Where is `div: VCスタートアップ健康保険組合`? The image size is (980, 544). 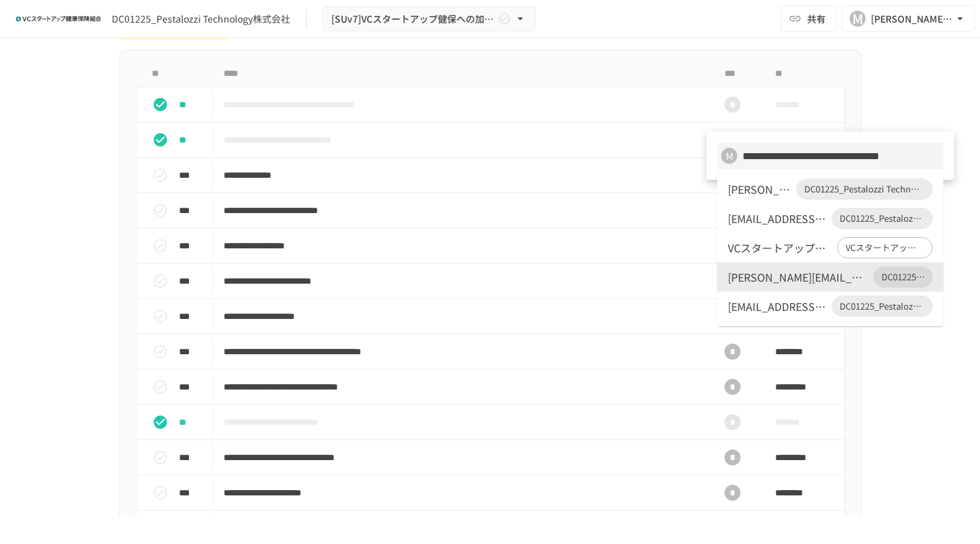
div: VCスタートアップ健康保険組合 is located at coordinates (780, 248).